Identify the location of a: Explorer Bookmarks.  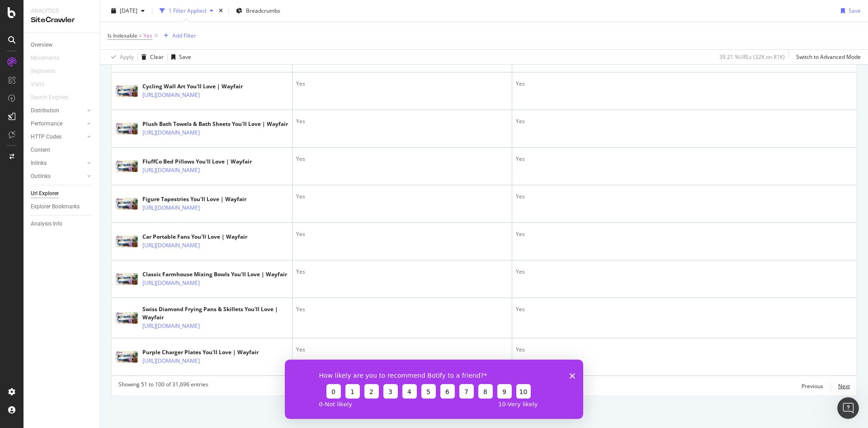
(62, 206).